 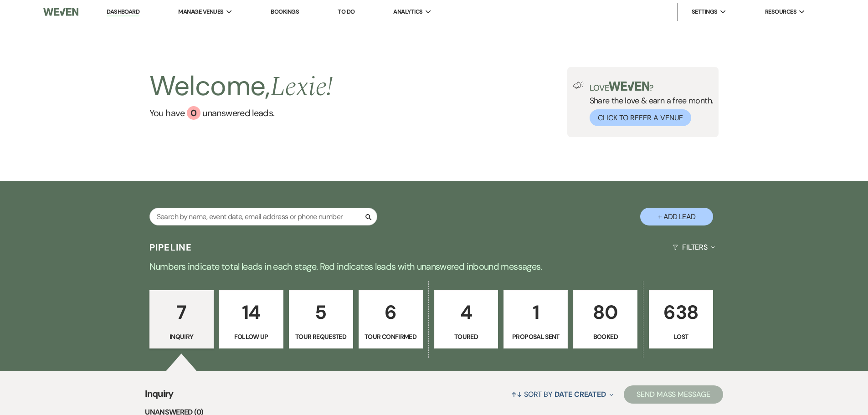 I want to click on p: Inquiry, so click(x=181, y=336).